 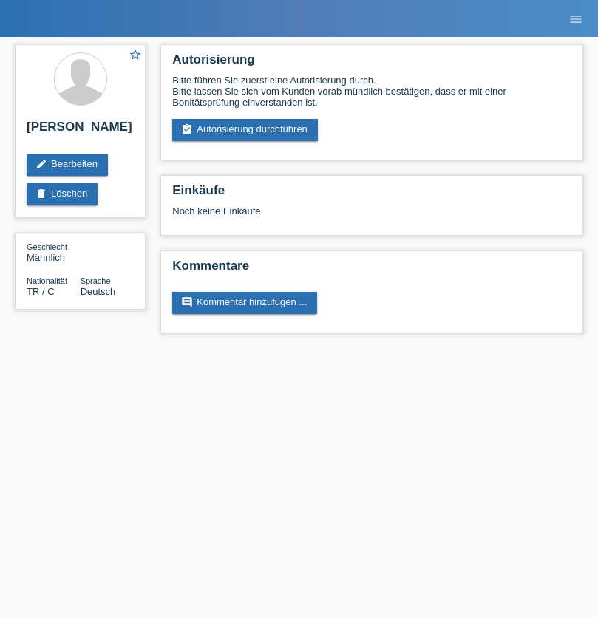 What do you see at coordinates (372, 91) in the screenshot?
I see `div: Bitte führen Sie zuerst eine Autorisierung durch. Bitte lassen Sie sich vom Kunden vorab mündlich...` at bounding box center [372, 91].